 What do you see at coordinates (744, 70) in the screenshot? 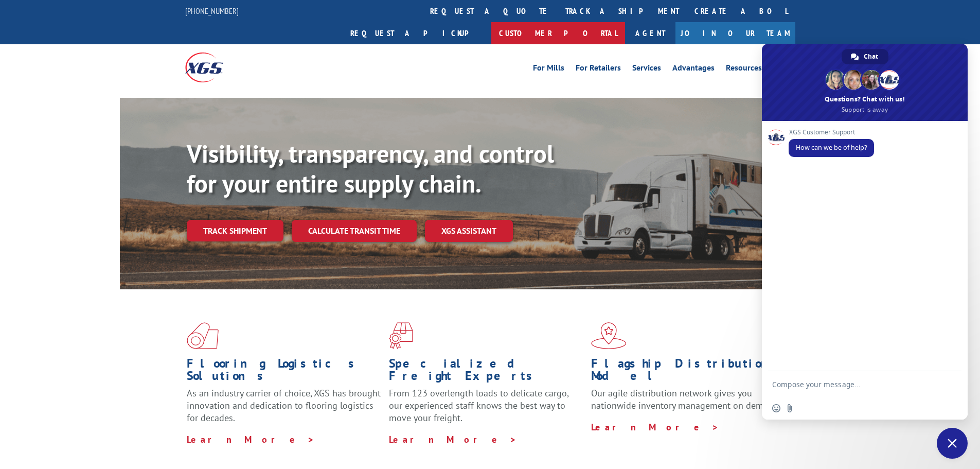
I see `a: Resources` at bounding box center [744, 70].